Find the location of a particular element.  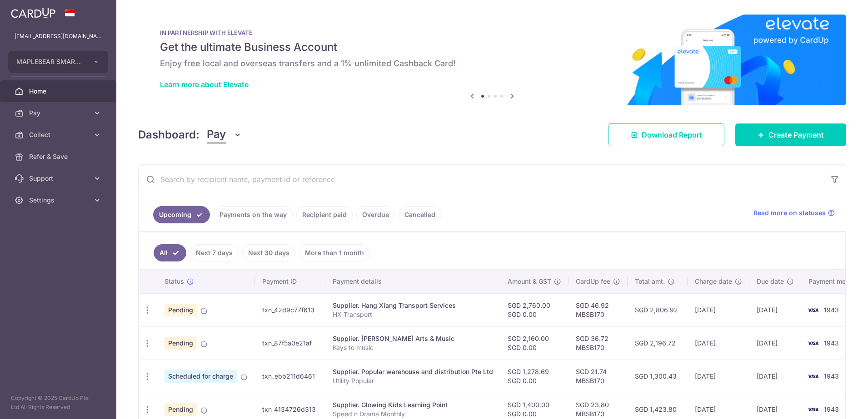

p: IN PARTNERSHIP WITH ELEVATE is located at coordinates (492, 33).